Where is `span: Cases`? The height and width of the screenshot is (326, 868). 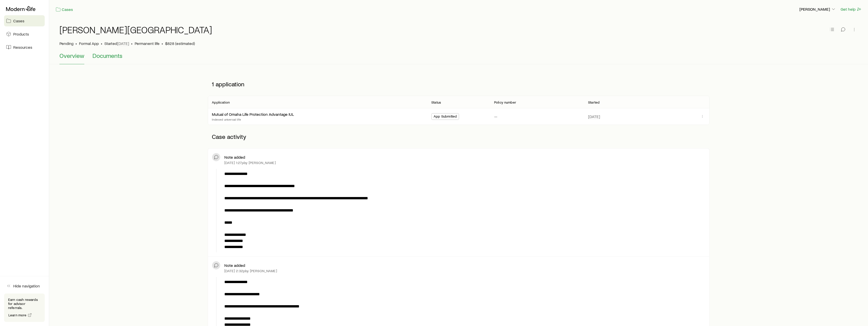 span: Cases is located at coordinates (19, 21).